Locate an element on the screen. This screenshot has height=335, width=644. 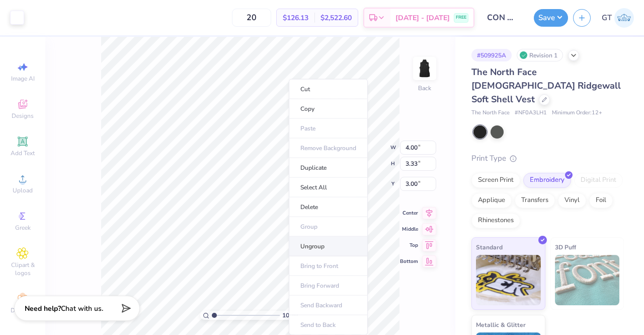
li: Delete is located at coordinates (328, 207).